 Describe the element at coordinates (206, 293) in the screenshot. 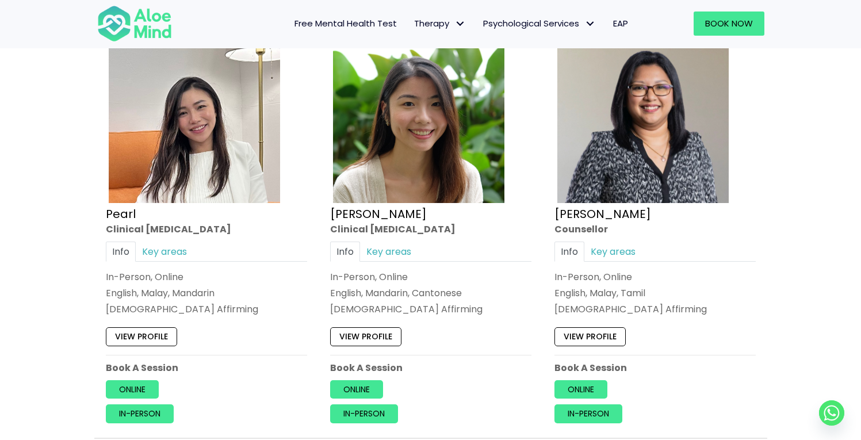

I see `p: English, Malay, Mandarin` at that location.